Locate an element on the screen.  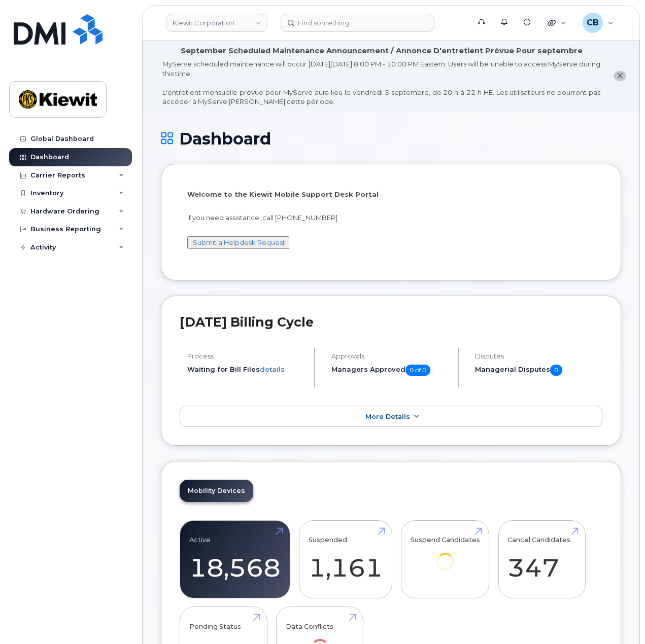
h4: Process is located at coordinates (246, 356).